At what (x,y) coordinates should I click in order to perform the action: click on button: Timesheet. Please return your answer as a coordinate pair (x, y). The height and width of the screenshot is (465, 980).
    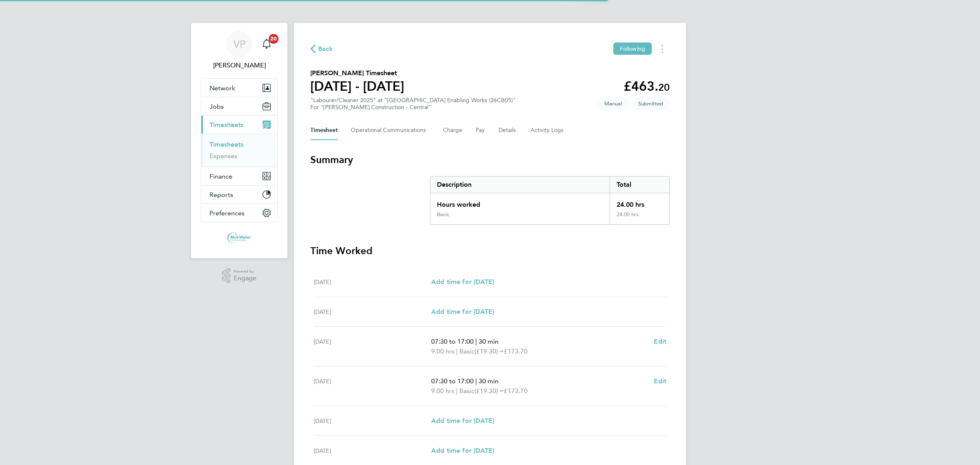
    Looking at the image, I should click on (324, 130).